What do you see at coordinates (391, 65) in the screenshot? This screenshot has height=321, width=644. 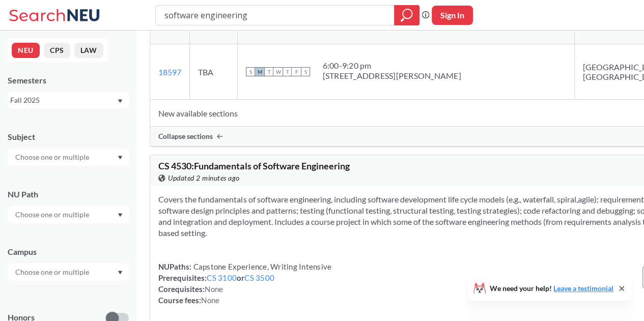 I see `div: 6:00 - 9:20 pm` at bounding box center [391, 65].